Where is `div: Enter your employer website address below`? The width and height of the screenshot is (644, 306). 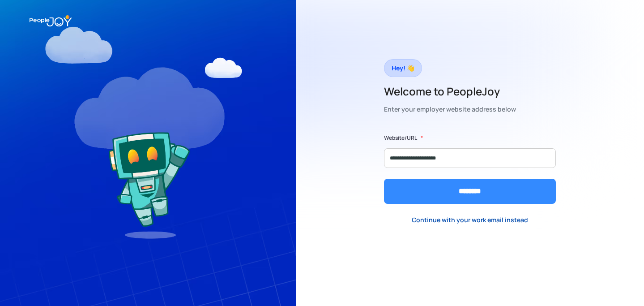
div: Enter your employer website address below is located at coordinates (450, 109).